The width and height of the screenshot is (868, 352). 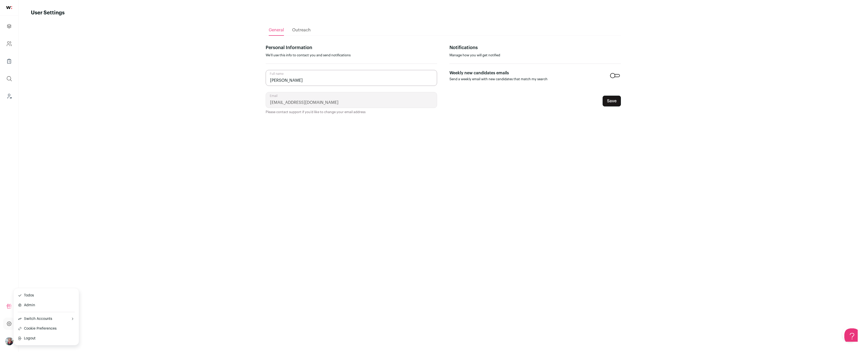 I want to click on a: Cookie Preferences, so click(x=46, y=328).